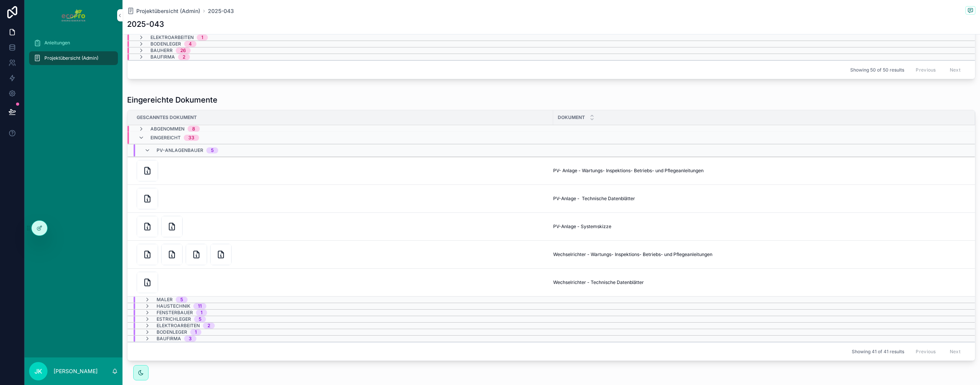 The width and height of the screenshot is (980, 385). What do you see at coordinates (73, 42) in the screenshot?
I see `a: Anleitungen` at bounding box center [73, 42].